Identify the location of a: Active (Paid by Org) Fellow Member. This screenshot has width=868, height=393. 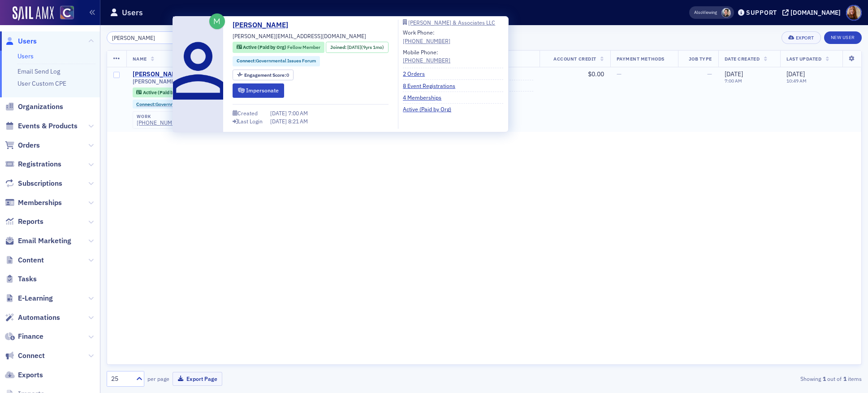
(178, 92).